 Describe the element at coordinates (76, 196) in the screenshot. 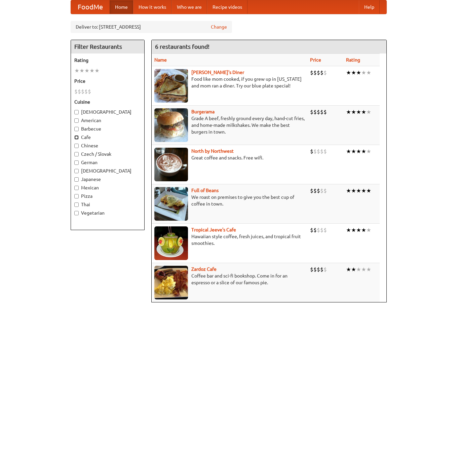

I see `input: Pizza` at that location.